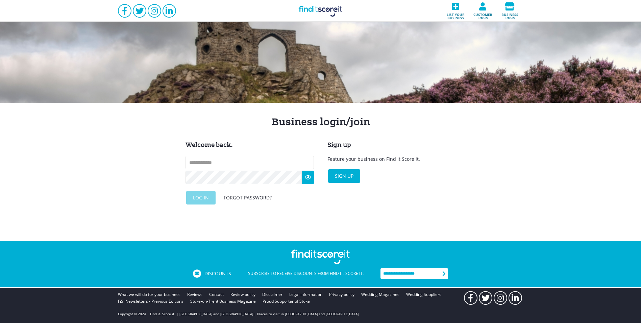 This screenshot has height=323, width=641. What do you see at coordinates (306, 273) in the screenshot?
I see `div: Subscribe to receive discounts from Find it. Score it.` at bounding box center [306, 273].